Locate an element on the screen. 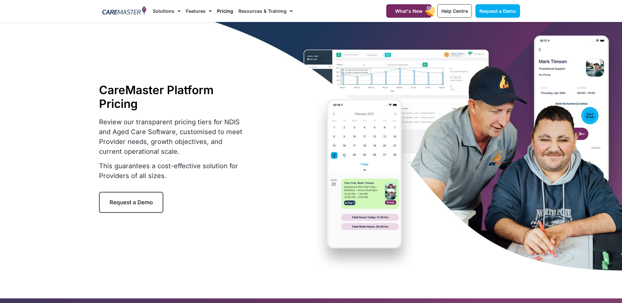  a: Help Centre is located at coordinates (455, 11).